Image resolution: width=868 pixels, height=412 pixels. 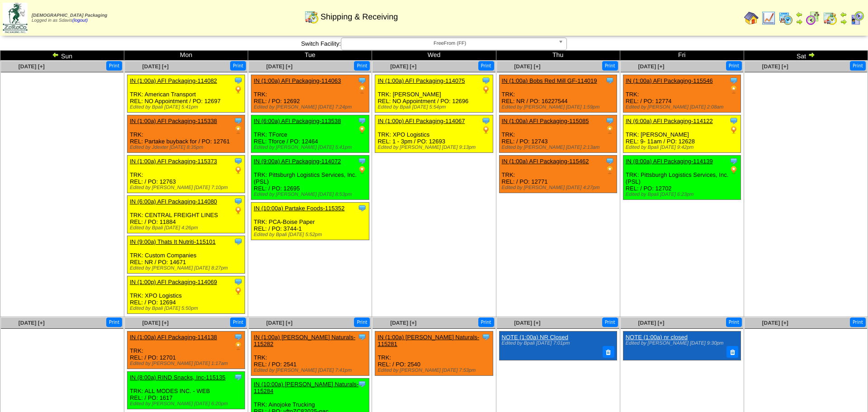 I want to click on span: Logged in as Sdavis, so click(x=69, y=18).